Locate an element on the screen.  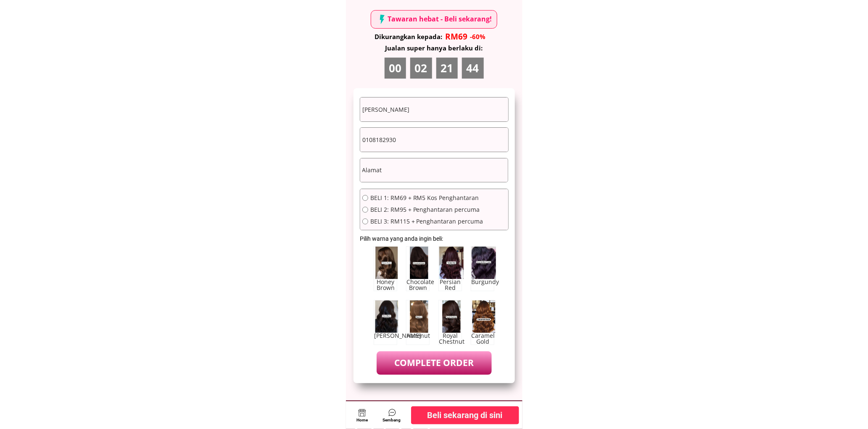
p: COMPLETE ORDER is located at coordinates (434, 363).